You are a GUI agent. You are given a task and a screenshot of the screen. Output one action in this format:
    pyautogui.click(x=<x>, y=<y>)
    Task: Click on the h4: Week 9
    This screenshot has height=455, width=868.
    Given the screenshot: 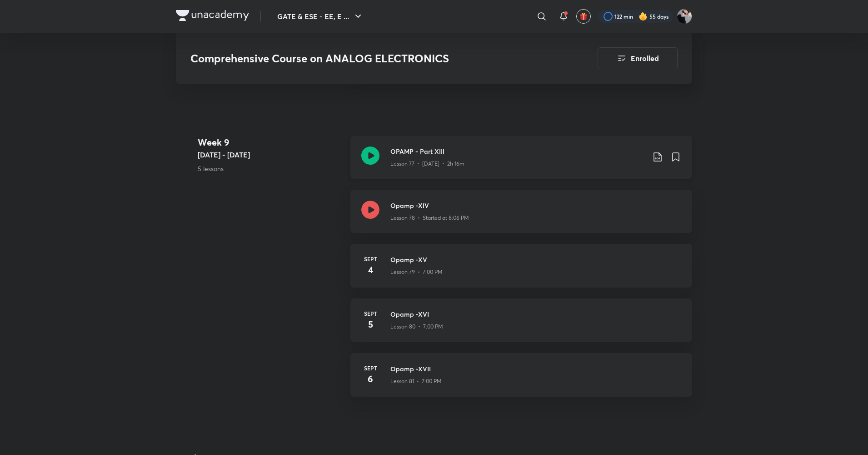 What is the action you would take?
    pyautogui.click(x=270, y=142)
    